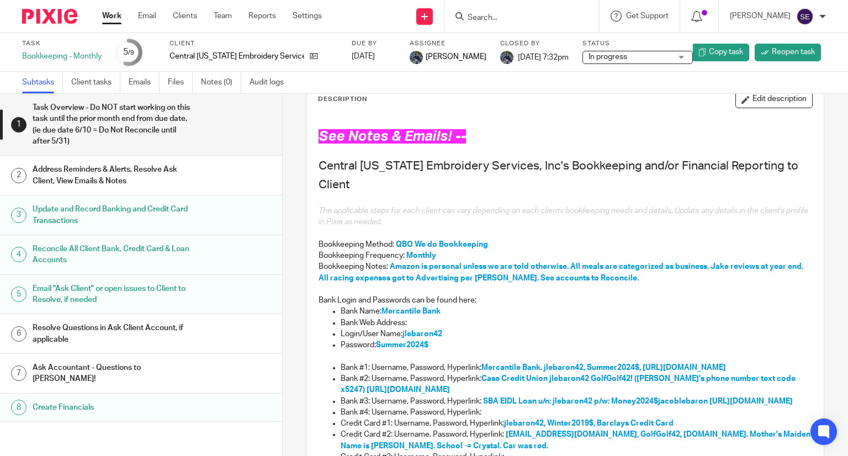 The height and width of the screenshot is (456, 848). What do you see at coordinates (131, 52) in the screenshot?
I see `small: /9` at bounding box center [131, 52].